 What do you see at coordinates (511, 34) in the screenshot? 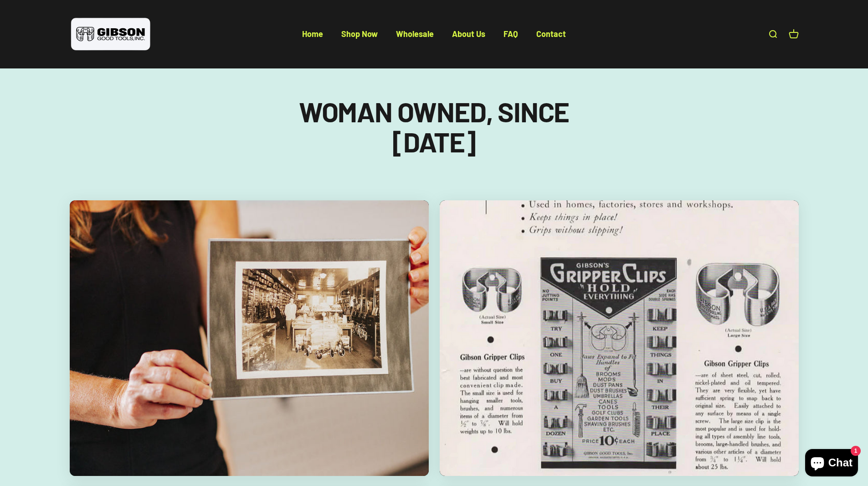
I see `a: FAQ` at bounding box center [511, 34].